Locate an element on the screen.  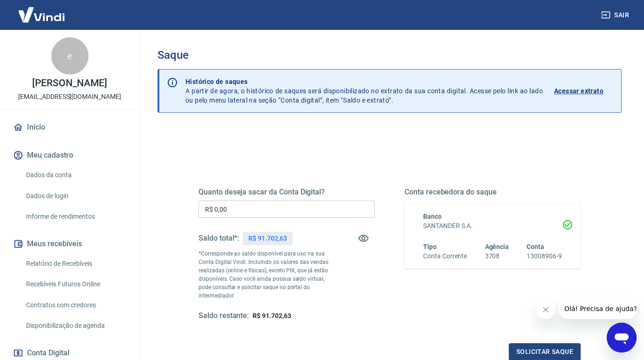
a: Dados de login is located at coordinates (75, 196).